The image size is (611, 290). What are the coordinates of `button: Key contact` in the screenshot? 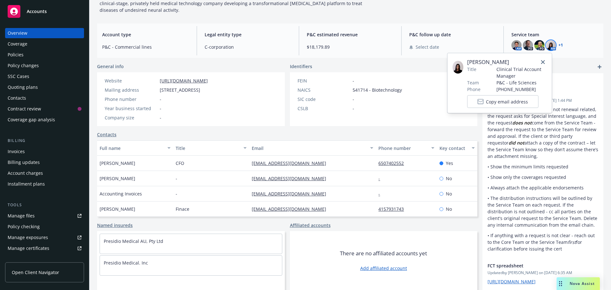 It's located at (457, 148).